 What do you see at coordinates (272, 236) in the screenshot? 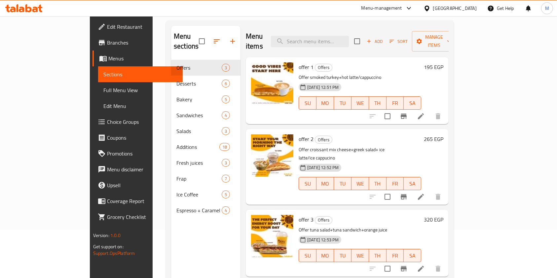
I see `img: offer 3` at bounding box center [272, 236].